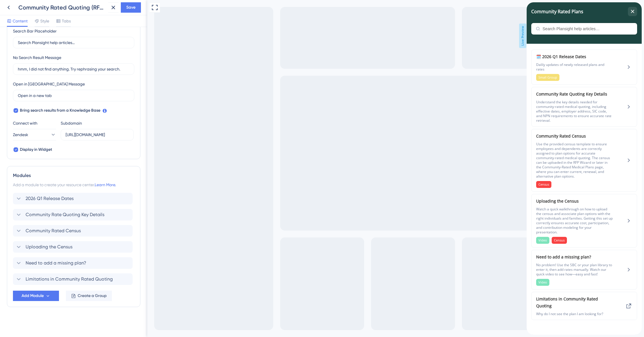 This screenshot has width=644, height=337. I want to click on div: Connect with, so click(34, 123).